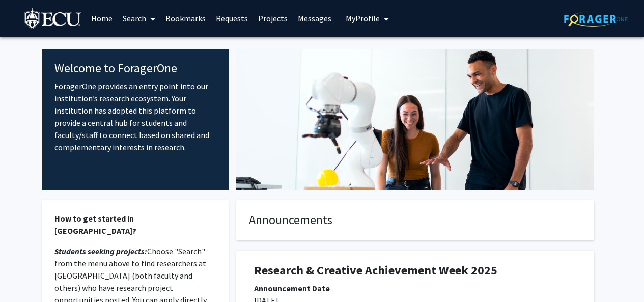 This screenshot has height=302, width=644. What do you see at coordinates (232, 18) in the screenshot?
I see `a: Requests` at bounding box center [232, 18].